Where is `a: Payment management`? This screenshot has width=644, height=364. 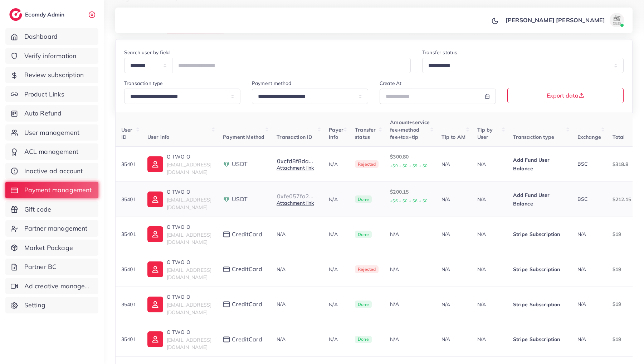
a: Payment management is located at coordinates (52, 190).